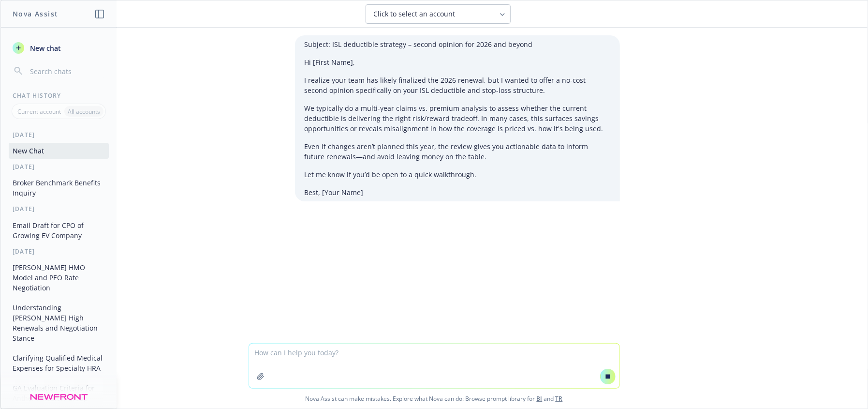  I want to click on h1: Nova Assist, so click(35, 14).